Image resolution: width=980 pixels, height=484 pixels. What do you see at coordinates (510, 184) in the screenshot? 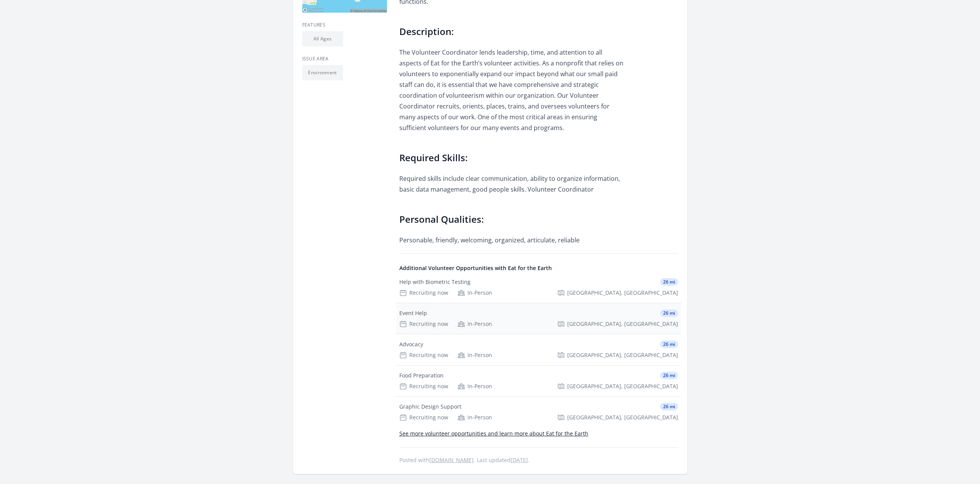
I see `span: Required skills include clear communication, ability to organize information, basic data manageme...` at bounding box center [510, 184].